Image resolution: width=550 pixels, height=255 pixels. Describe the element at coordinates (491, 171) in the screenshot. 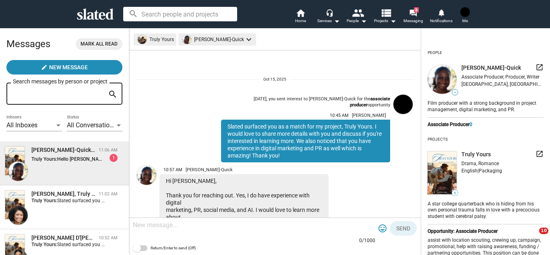

I see `span: Packaging` at that location.